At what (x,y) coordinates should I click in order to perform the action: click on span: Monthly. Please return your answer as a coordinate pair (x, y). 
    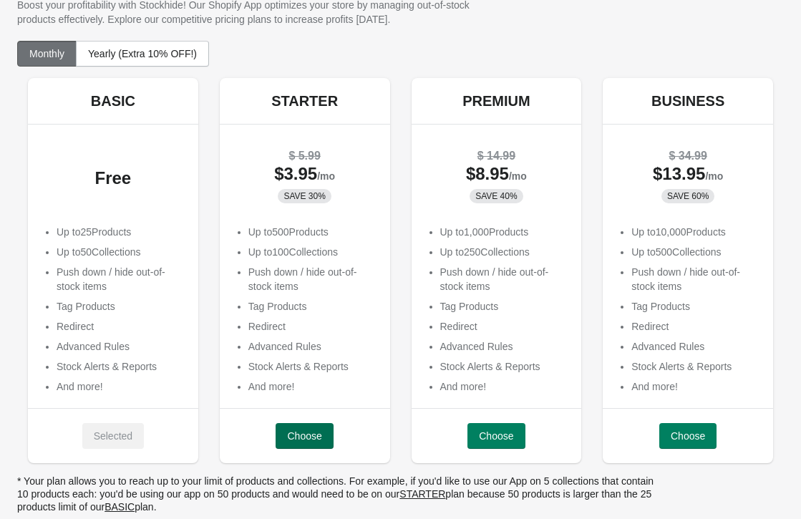
    Looking at the image, I should click on (47, 54).